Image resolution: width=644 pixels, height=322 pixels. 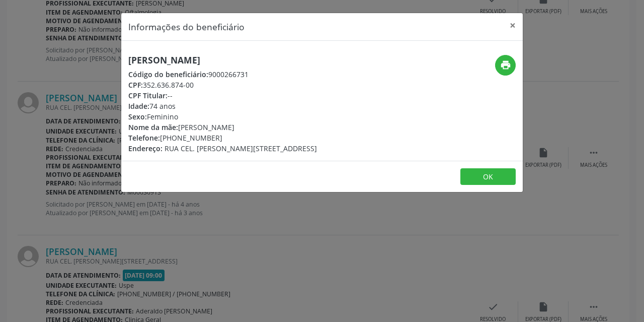 What do you see at coordinates (153, 127) in the screenshot?
I see `span: Nome da mãe:` at bounding box center [153, 127].